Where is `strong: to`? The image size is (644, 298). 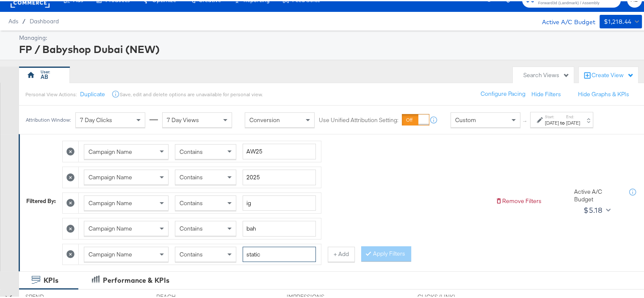
strong: to is located at coordinates (562, 121).